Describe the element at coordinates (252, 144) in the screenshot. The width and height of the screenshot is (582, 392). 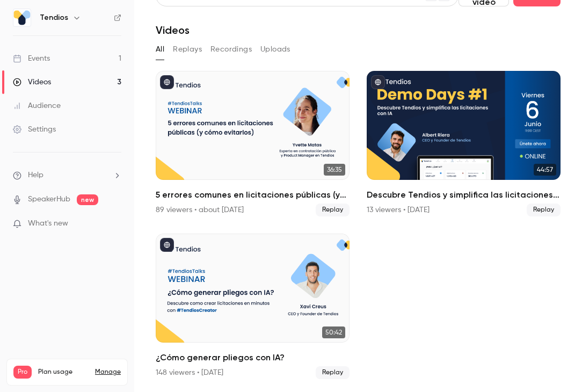
I see `li: 5 errores comunes en licitaciones públicas (y cómo evitarlos)` at that location.